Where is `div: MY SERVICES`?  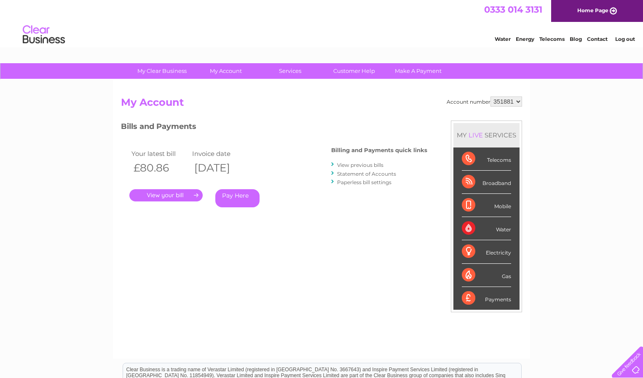 div: MY SERVICES is located at coordinates (486, 135).